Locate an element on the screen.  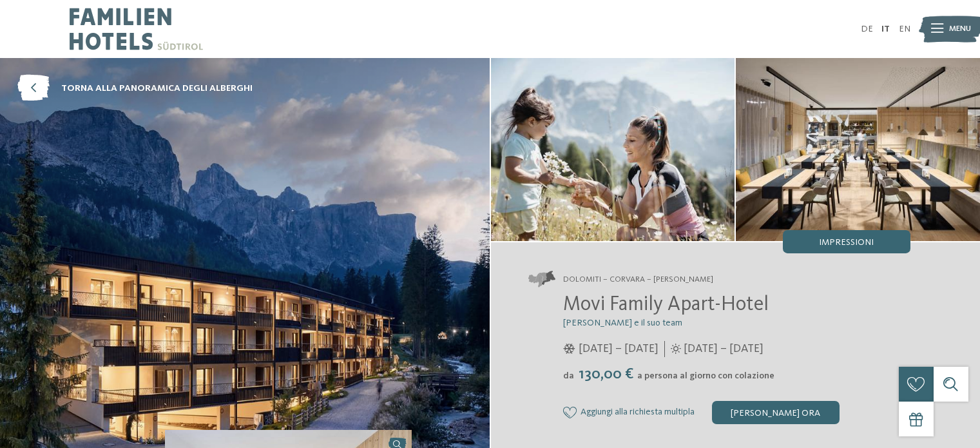
a: EN is located at coordinates (905, 29).